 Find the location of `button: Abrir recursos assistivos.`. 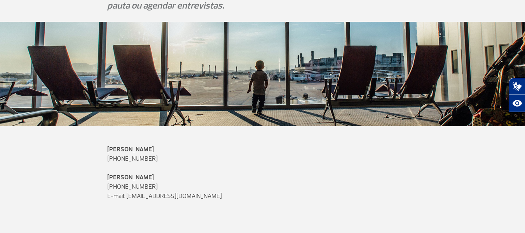

button: Abrir recursos assistivos. is located at coordinates (517, 103).